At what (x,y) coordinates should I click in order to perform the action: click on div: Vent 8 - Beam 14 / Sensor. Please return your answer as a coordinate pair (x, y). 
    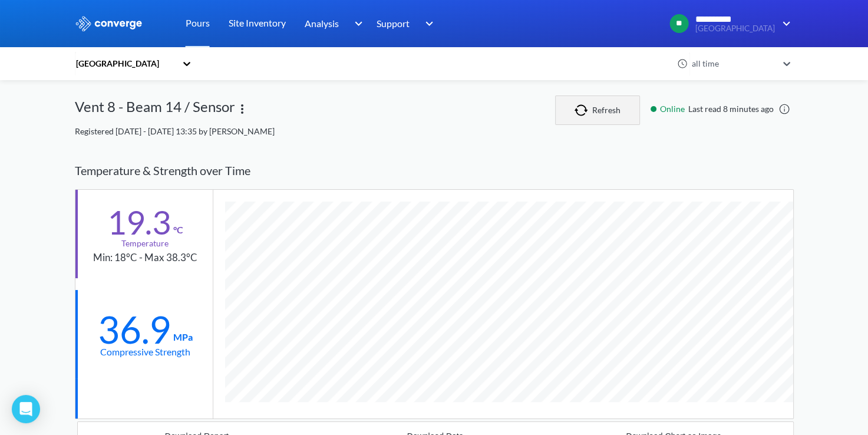
    Looking at the image, I should click on (155, 110).